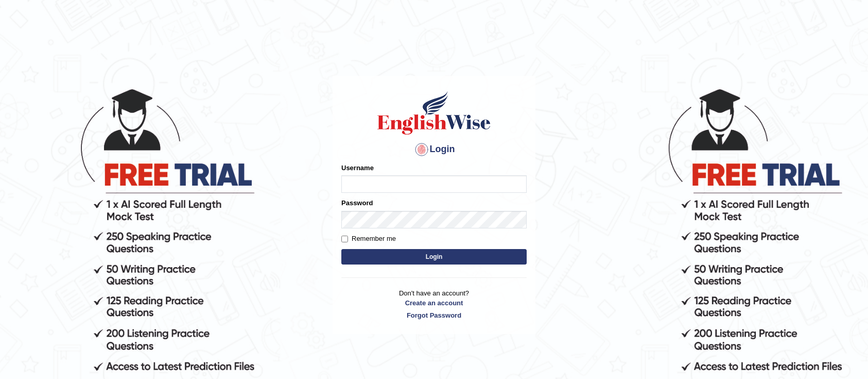 This screenshot has height=379, width=868. I want to click on input: Remember me, so click(344, 239).